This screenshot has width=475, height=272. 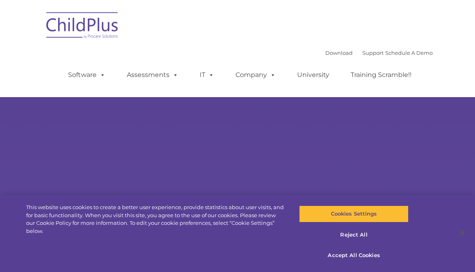 I want to click on a: Assessments, so click(x=153, y=75).